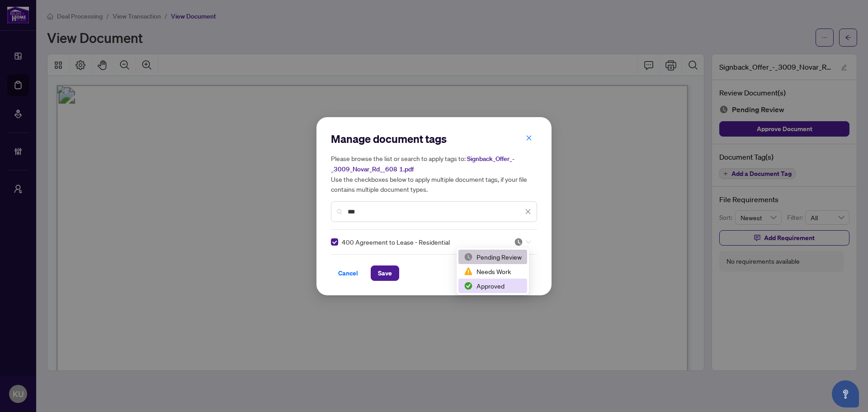  I want to click on div: Pending Review, so click(493, 257).